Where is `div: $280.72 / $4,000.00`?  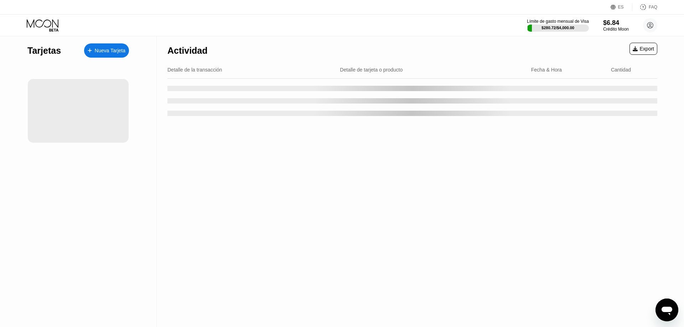 div: $280.72 / $4,000.00 is located at coordinates (558, 28).